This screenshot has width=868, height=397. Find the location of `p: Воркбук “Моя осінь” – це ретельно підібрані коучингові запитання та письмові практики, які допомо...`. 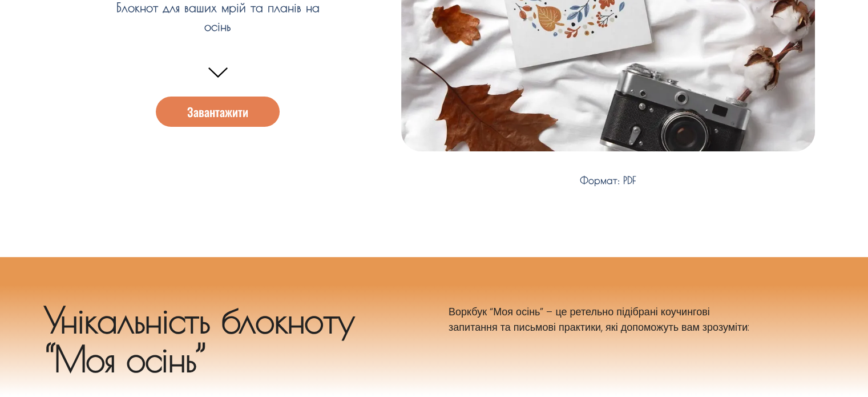

p: Воркбук “Моя осінь” – це ретельно підібрані коучингові запитання та письмові практики, які допомо... is located at coordinates (603, 319).